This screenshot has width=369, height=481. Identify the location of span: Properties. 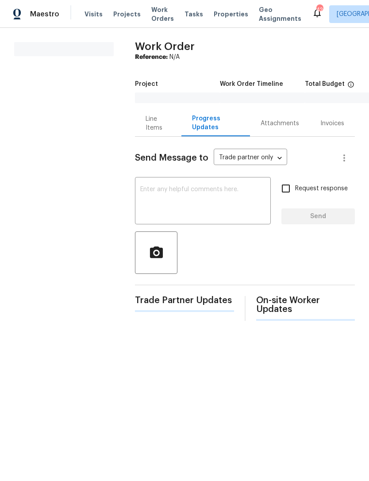
(231, 14).